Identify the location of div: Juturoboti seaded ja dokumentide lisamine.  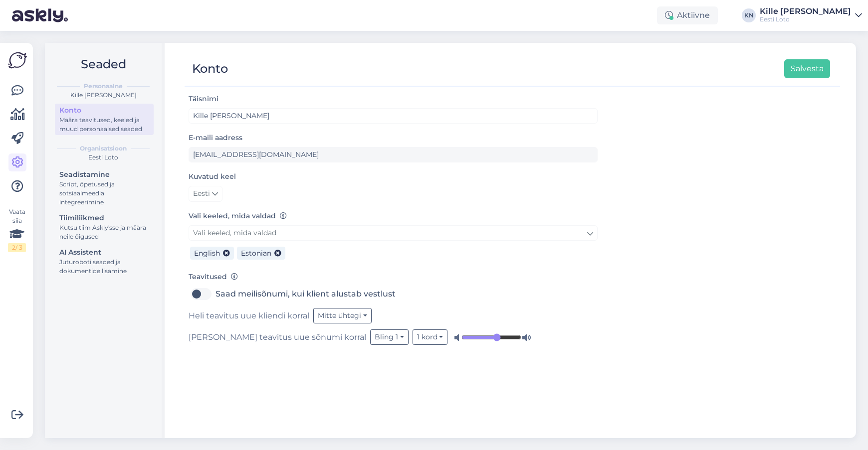
(104, 267).